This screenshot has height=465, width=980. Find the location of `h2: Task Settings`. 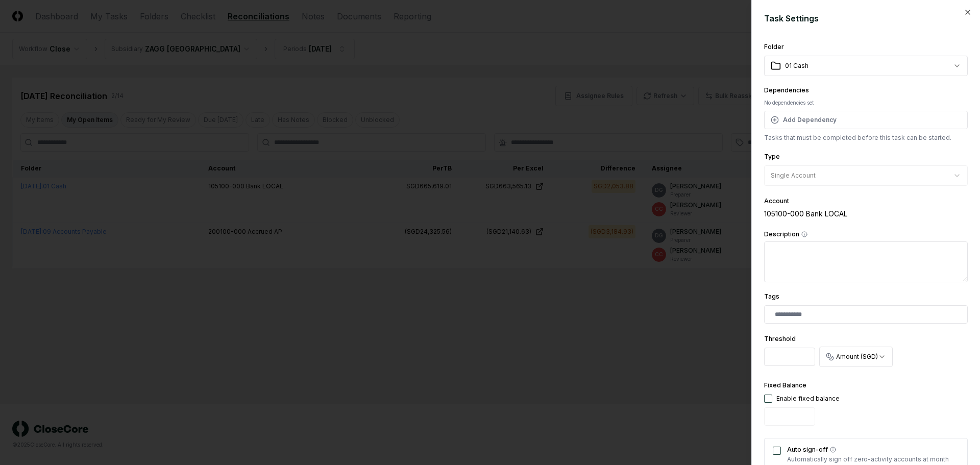

h2: Task Settings is located at coordinates (866, 18).